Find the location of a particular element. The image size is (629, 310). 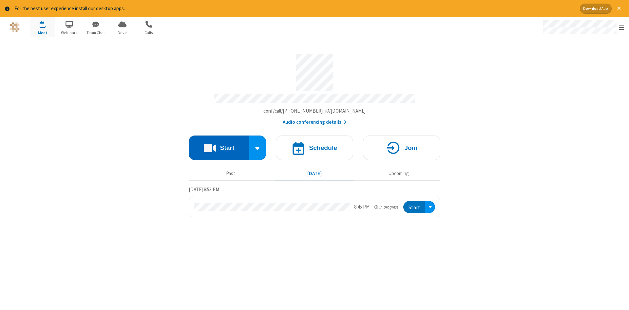

h4: Join is located at coordinates (411, 148).